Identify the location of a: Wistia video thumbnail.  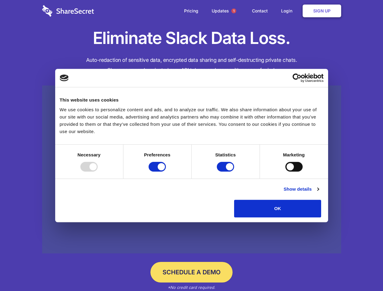
(192, 169).